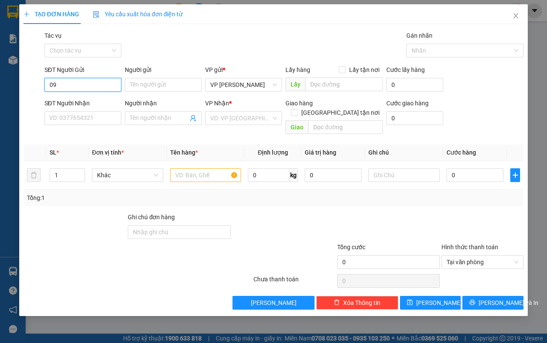 The image size is (547, 343). Describe the element at coordinates (244, 70) in the screenshot. I see `div: VP gửi` at that location.